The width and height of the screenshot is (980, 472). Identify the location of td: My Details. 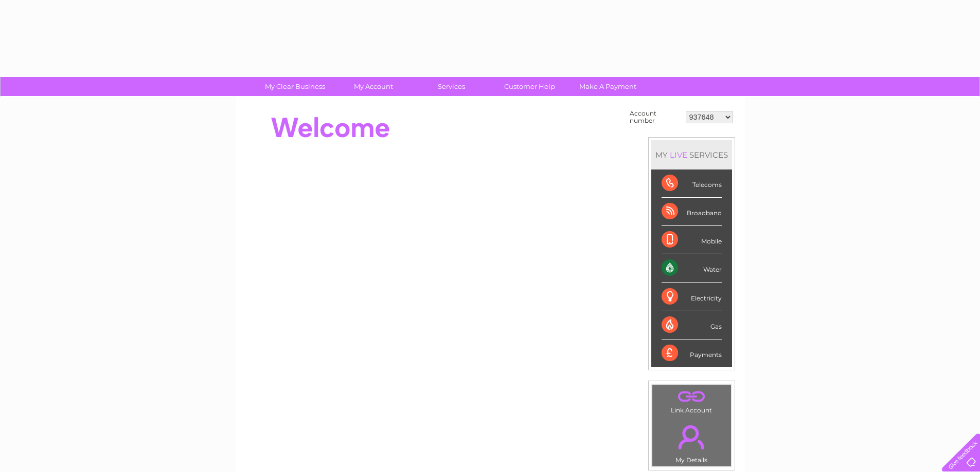
(692, 442).